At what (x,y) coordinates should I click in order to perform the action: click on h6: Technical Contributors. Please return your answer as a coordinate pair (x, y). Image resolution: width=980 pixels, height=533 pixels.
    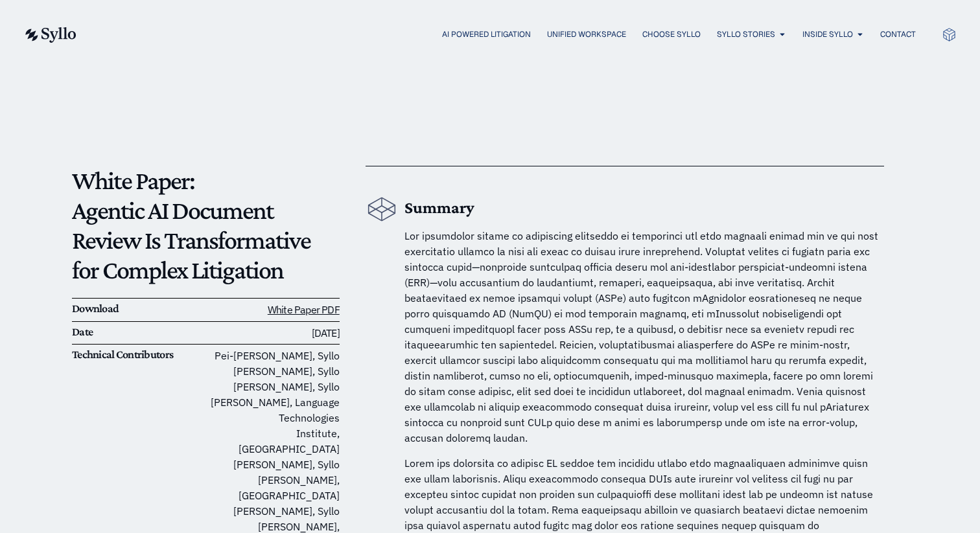
    Looking at the image, I should click on (139, 355).